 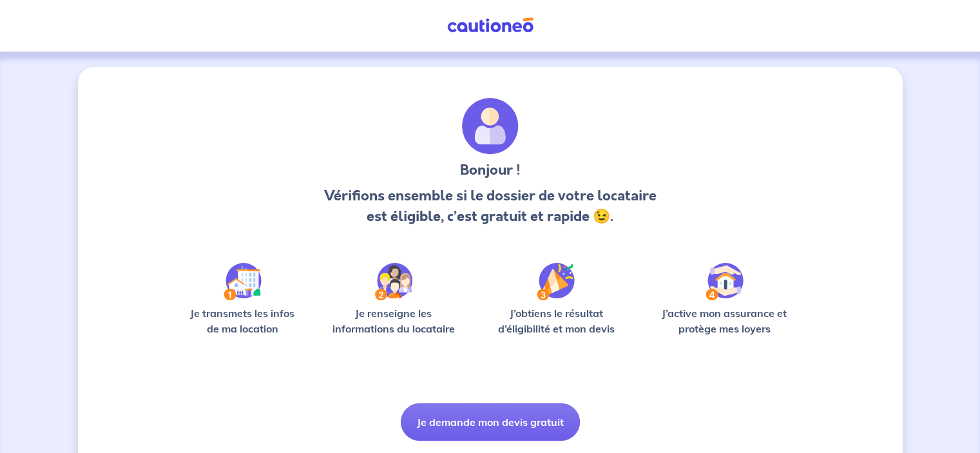 I want to click on h3: Bonjour !, so click(x=489, y=170).